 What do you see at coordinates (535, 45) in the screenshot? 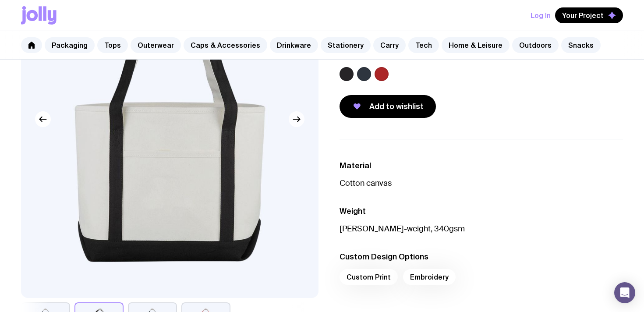
I see `a: Outdoors` at bounding box center [535, 45].